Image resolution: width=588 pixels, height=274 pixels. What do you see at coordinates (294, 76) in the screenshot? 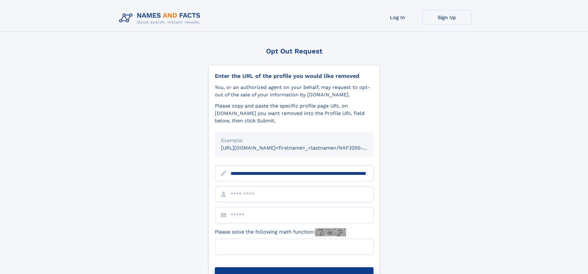
I see `div: Enter the URL of the profile you would like removed` at bounding box center [294, 76].